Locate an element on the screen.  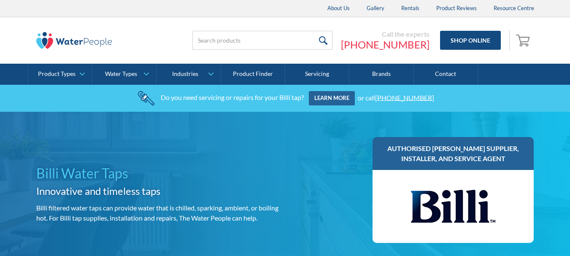
img: shopping cart is located at coordinates (524, 40).